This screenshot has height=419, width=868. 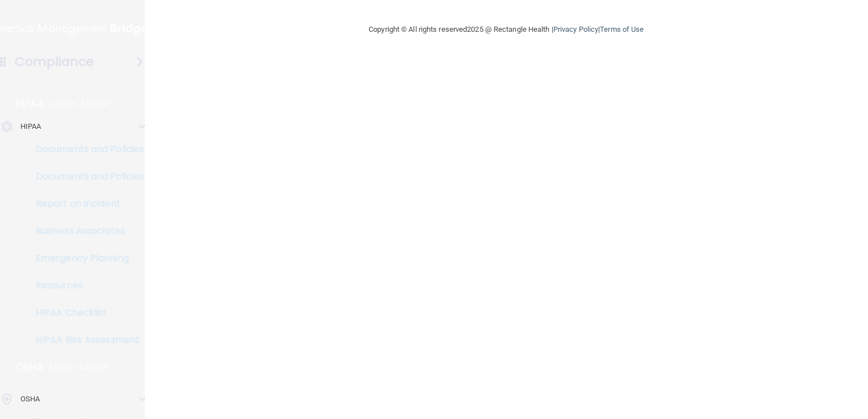 What do you see at coordinates (506, 29) in the screenshot?
I see `div: Copyright © All rights reserved 2025 @ Rectangle Health | |` at bounding box center [506, 29].